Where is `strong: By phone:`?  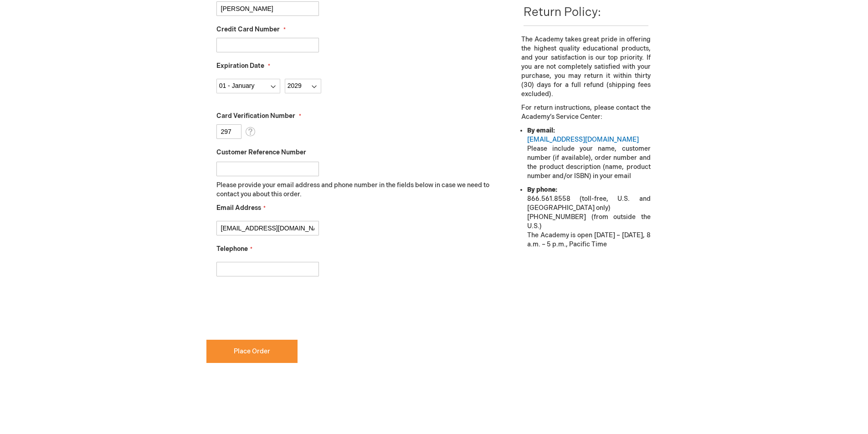
strong: By phone: is located at coordinates (542, 189).